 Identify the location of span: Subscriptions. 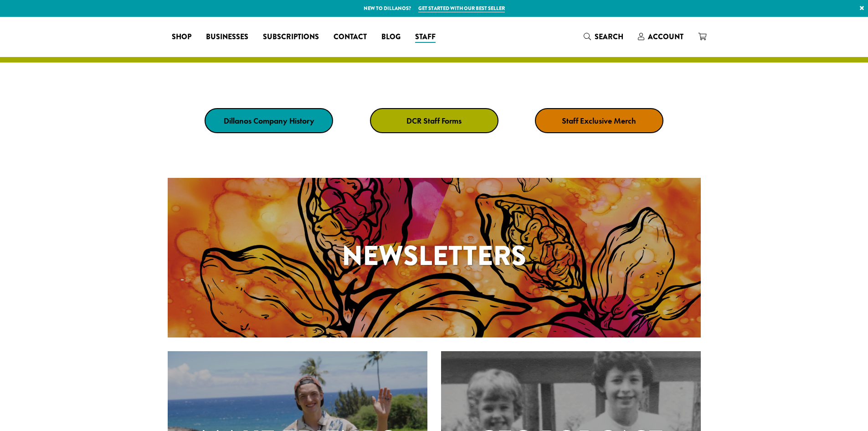
(291, 37).